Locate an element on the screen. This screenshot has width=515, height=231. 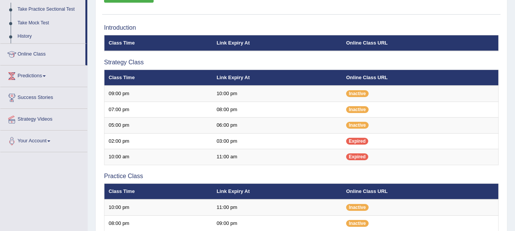
td: 03:00 pm is located at coordinates (277, 141).